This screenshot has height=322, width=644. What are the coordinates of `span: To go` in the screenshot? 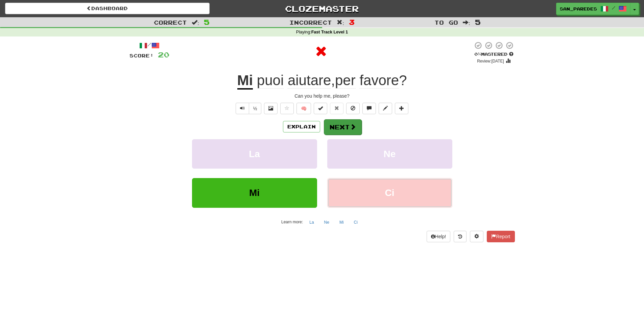 It's located at (446, 22).